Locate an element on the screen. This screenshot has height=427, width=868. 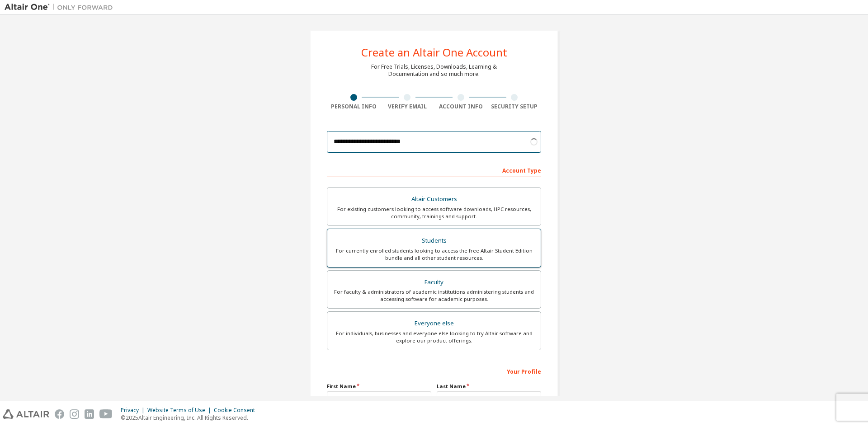
div: Personal Info is located at coordinates (354, 107).